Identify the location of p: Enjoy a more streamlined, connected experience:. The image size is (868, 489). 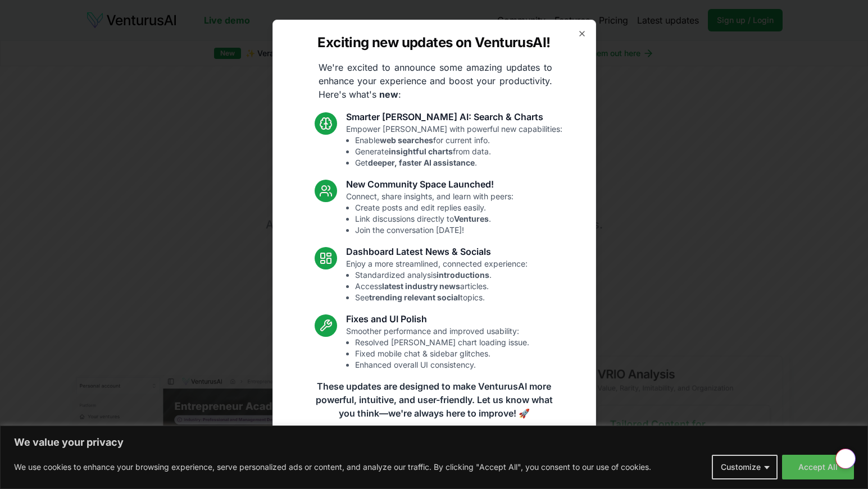
(436, 281).